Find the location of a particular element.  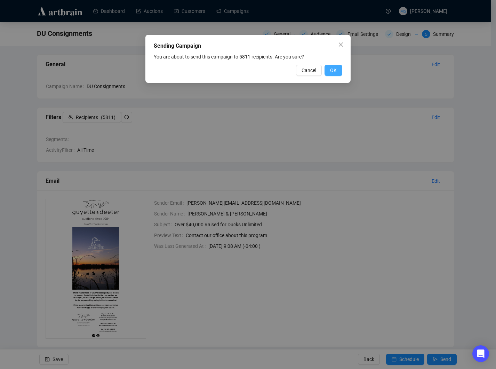

button: OK is located at coordinates (333, 70).